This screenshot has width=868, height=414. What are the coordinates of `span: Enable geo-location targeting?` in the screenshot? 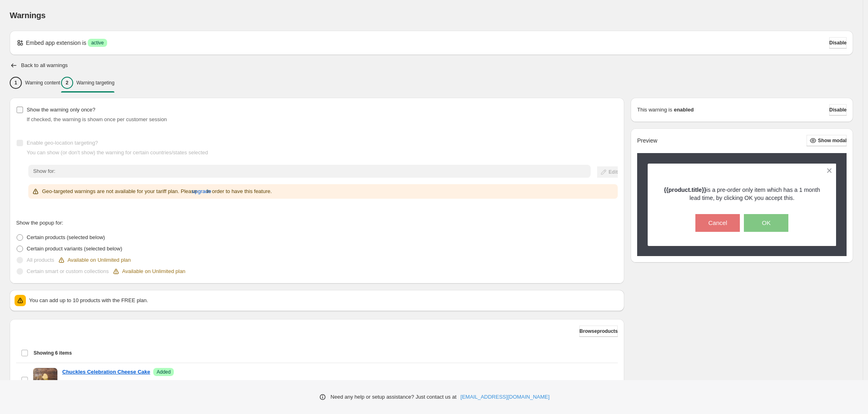 It's located at (62, 143).